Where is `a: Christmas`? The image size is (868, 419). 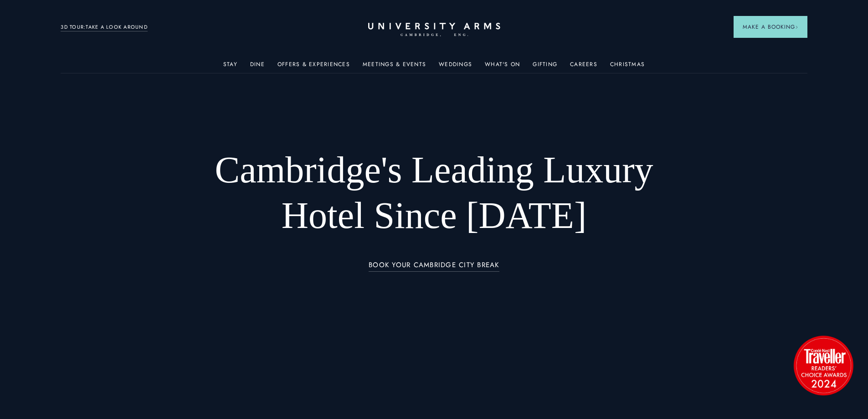
a: Christmas is located at coordinates (627, 67).